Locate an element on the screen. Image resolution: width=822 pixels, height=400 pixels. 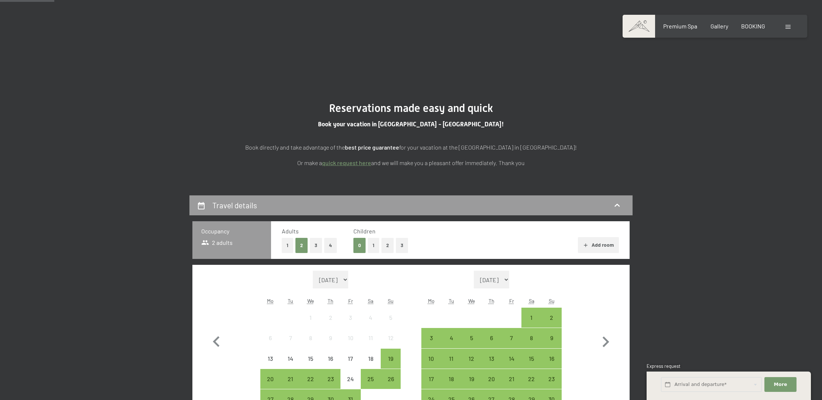
div: Fri Oct 10 2025 is located at coordinates (351, 338).